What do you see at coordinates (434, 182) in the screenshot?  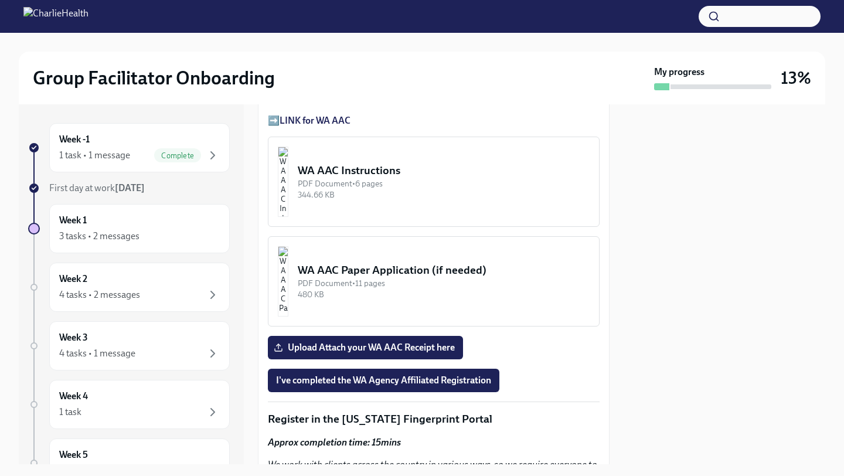 I see `button: WA AAC InstructionsPDF Document•6 pages344.66 KB` at bounding box center [434, 182].